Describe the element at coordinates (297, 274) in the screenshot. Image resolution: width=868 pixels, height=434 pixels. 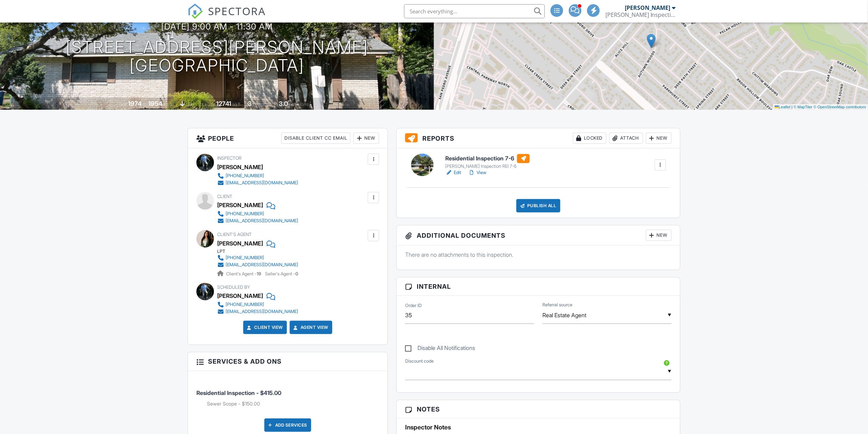
I see `strong: 0` at that location.